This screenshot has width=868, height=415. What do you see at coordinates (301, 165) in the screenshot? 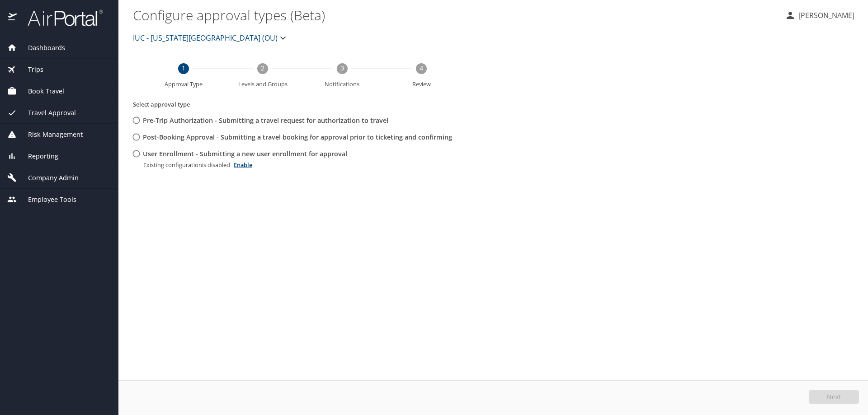
I see `div: Existing configuration is disabled` at bounding box center [301, 165].